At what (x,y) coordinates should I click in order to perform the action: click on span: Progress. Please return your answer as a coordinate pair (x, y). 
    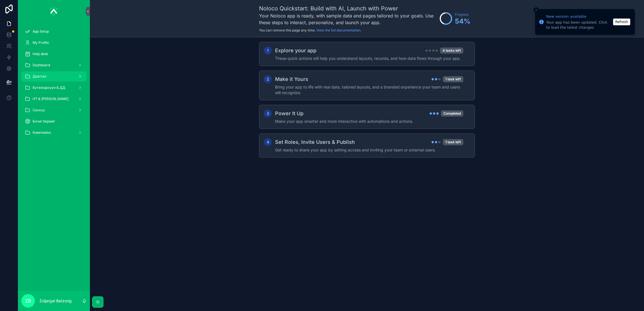
    Looking at the image, I should click on (463, 14).